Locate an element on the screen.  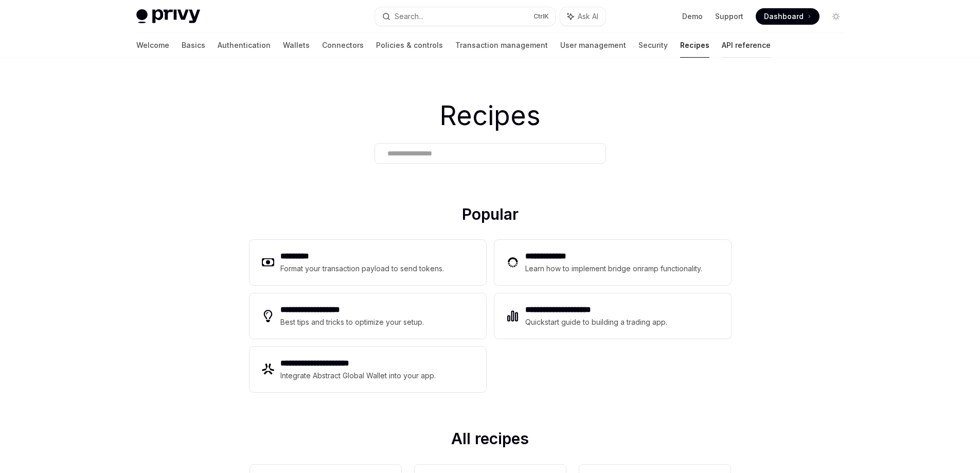
div: Quickstart guide to building a trading app. is located at coordinates (596, 322).